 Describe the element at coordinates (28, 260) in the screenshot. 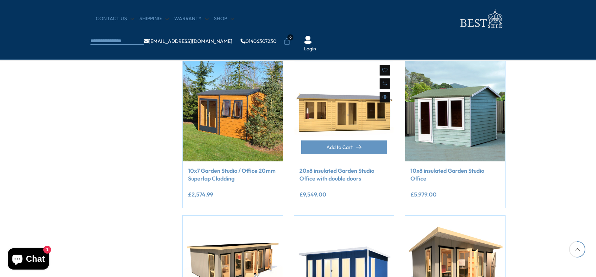

I see `inbox-online-store-chat: Shopify online store chat` at that location.